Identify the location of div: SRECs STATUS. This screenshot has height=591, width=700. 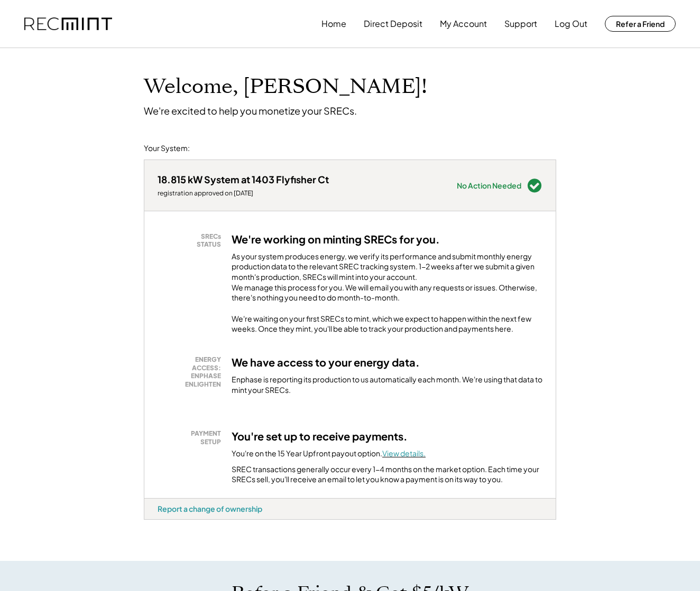
(192, 240).